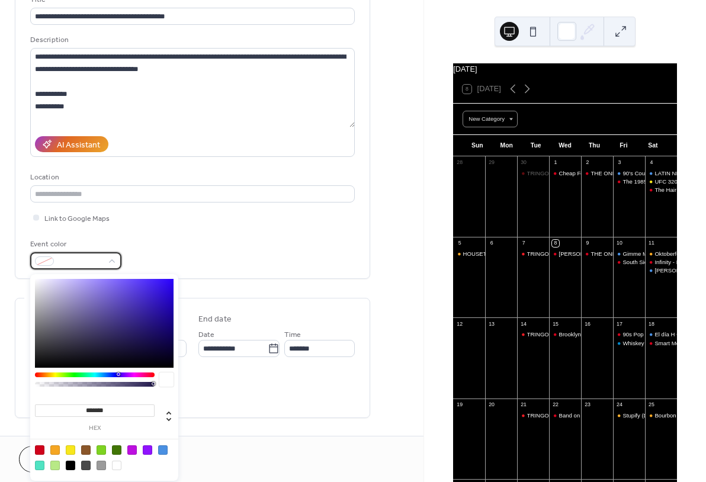 The width and height of the screenshot is (706, 482). Describe the element at coordinates (101, 450) in the screenshot. I see `div: #7ED321` at that location.